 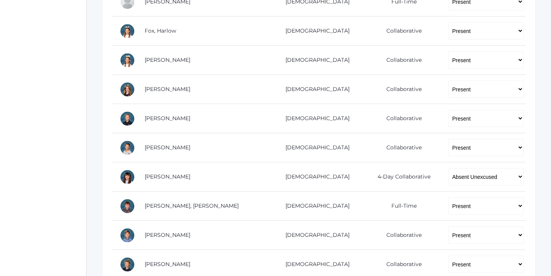 What do you see at coordinates (127, 177) in the screenshot?
I see `div: Atziri Hernandez` at bounding box center [127, 177].